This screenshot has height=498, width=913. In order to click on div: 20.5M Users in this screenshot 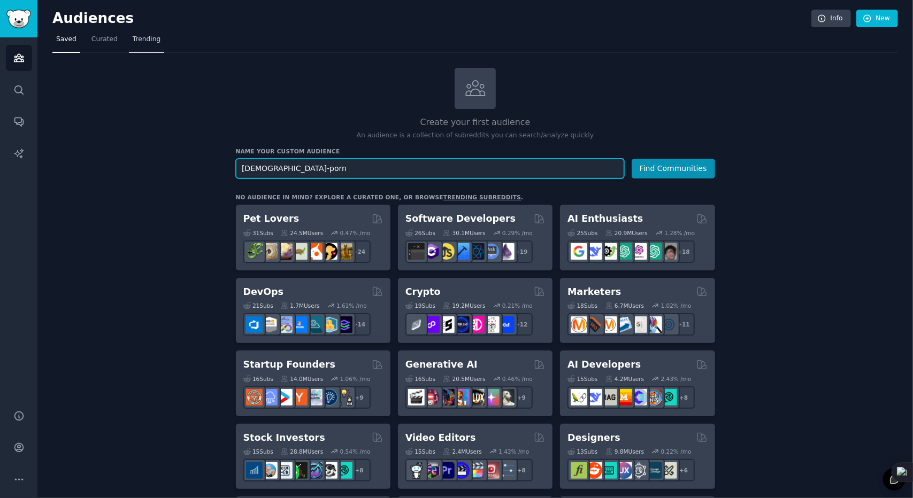, I will do `click(464, 379)`.